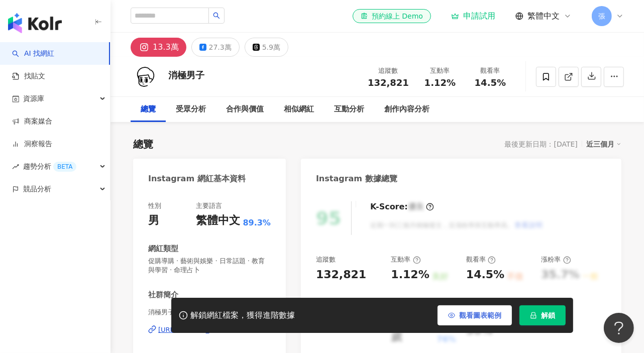 The width and height of the screenshot is (644, 353). What do you see at coordinates (154, 220) in the screenshot?
I see `div: 男` at bounding box center [154, 220].